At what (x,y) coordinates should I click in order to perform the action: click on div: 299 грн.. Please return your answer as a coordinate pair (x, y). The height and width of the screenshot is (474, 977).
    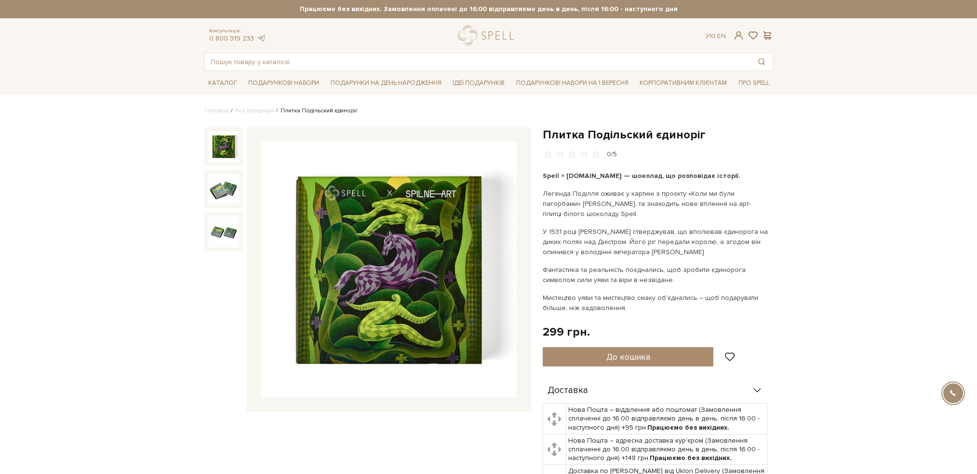
    Looking at the image, I should click on (566, 332).